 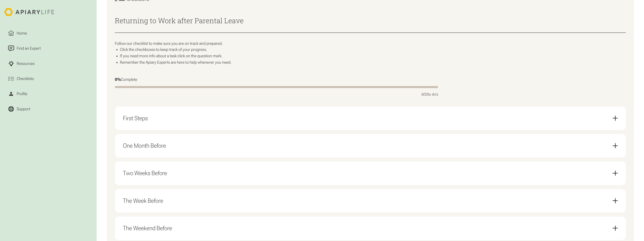 I want to click on div: Find an Expert, so click(x=29, y=48).